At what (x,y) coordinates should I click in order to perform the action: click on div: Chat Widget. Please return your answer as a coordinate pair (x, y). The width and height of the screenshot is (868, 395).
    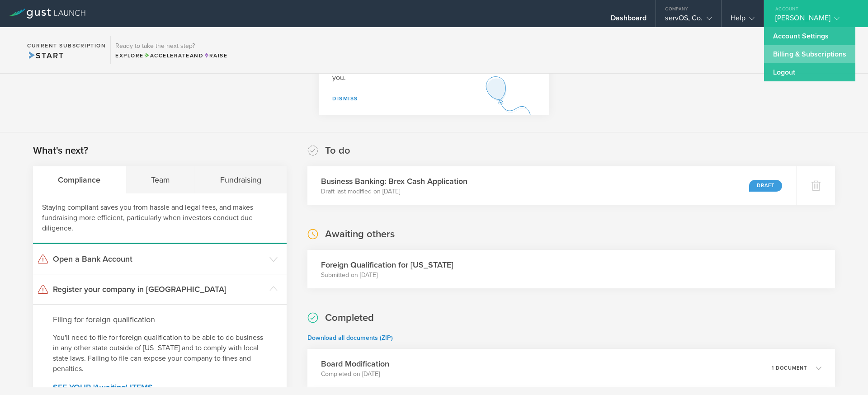
    Looking at the image, I should click on (846, 374).